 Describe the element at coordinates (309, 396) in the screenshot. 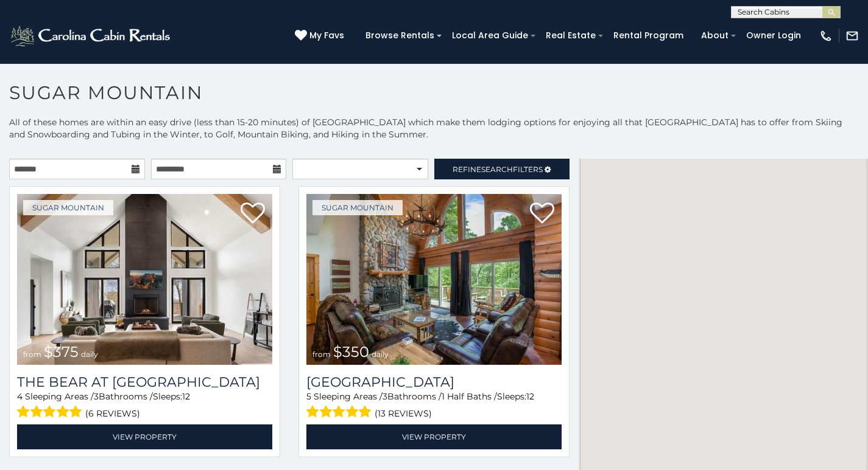

I see `span: 5` at that location.